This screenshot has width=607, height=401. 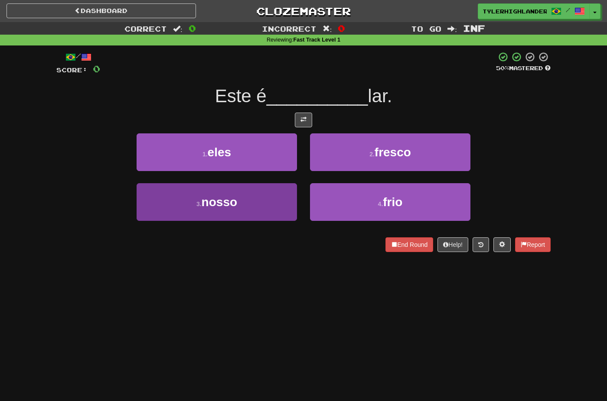 I want to click on small: 3 ., so click(x=199, y=204).